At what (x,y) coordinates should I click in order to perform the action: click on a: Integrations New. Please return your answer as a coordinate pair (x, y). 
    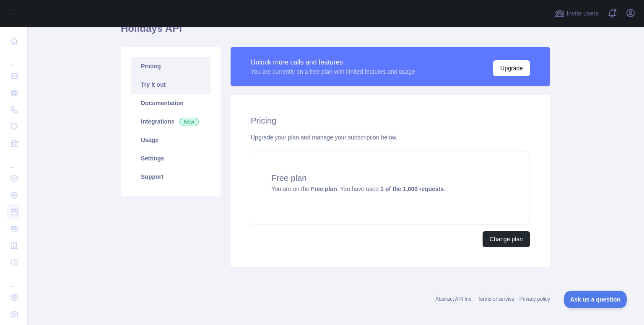
    Looking at the image, I should click on (171, 121).